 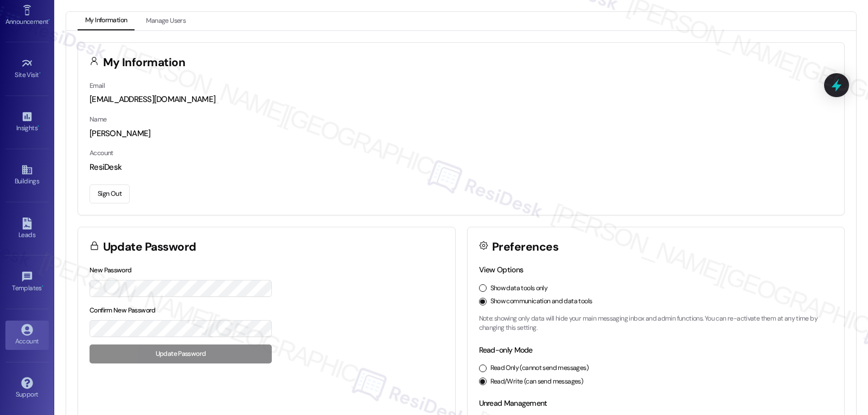 I want to click on button: Sign Out, so click(x=109, y=194).